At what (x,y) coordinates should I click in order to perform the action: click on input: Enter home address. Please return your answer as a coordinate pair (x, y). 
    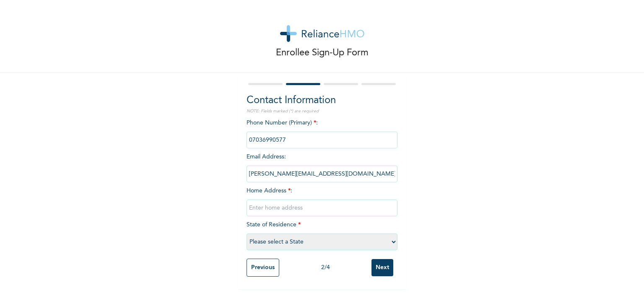
    Looking at the image, I should click on (322, 208).